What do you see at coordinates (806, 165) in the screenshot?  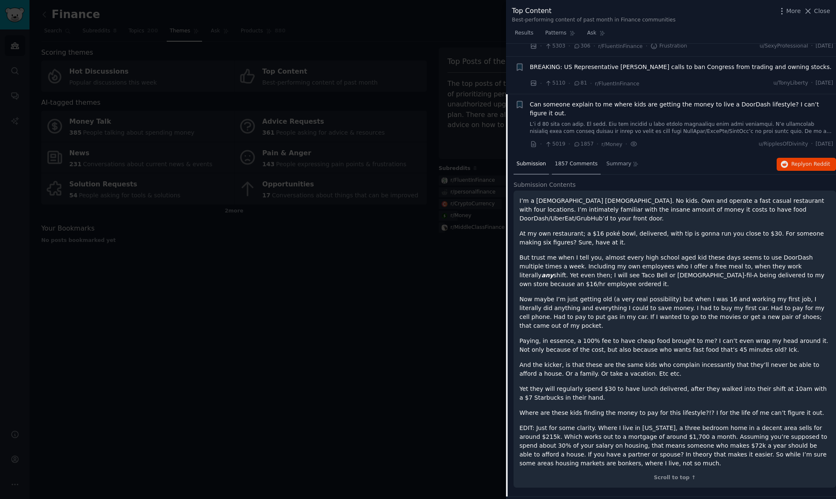 I see `a: Replyon Reddit` at bounding box center [806, 165].